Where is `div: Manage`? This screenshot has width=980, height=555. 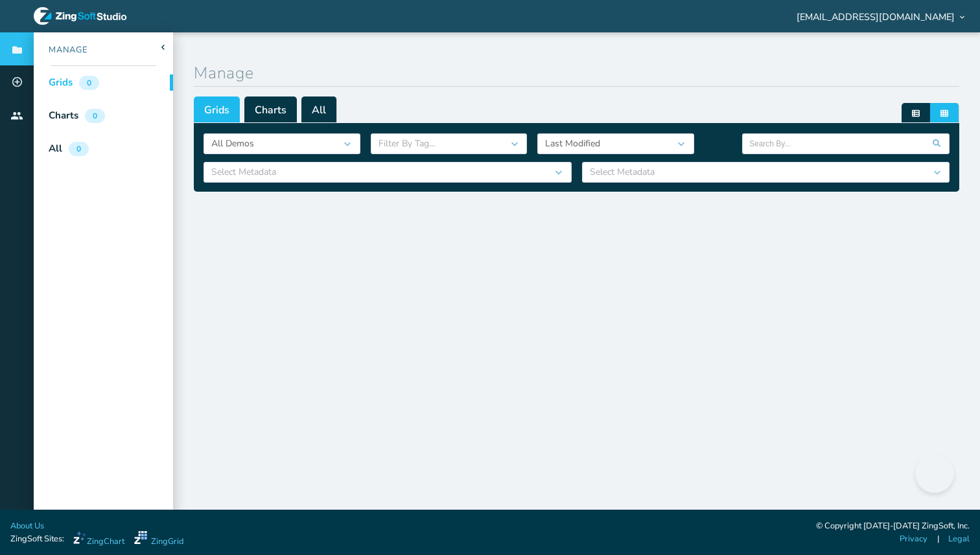
div: Manage is located at coordinates (61, 51).